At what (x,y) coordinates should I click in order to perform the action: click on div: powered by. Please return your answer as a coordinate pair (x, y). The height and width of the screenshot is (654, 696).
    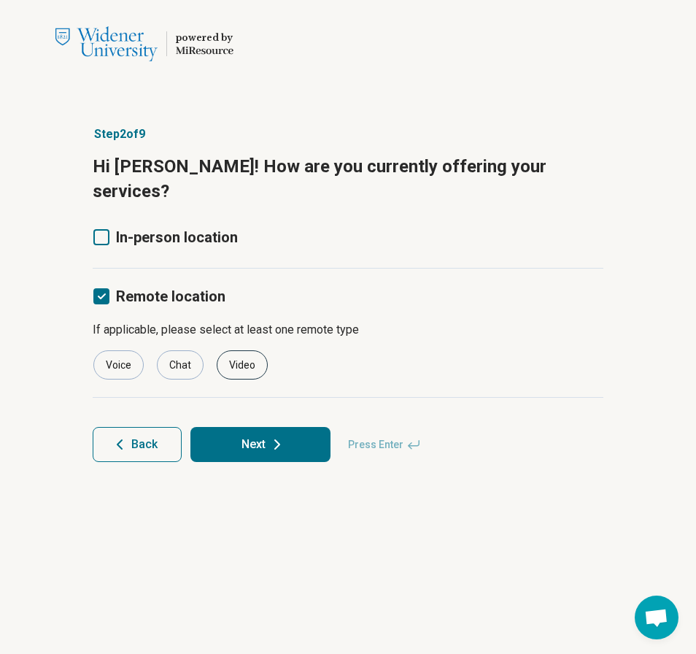
    Looking at the image, I should click on (204, 38).